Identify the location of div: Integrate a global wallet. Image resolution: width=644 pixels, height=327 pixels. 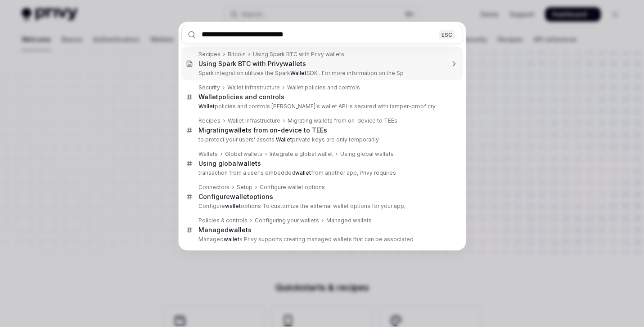
(301, 154).